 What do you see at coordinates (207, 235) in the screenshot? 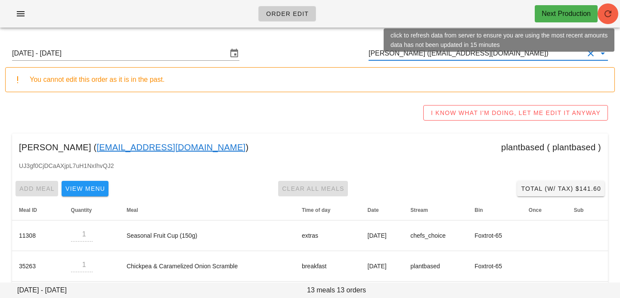
I see `td: Seasonal Fruit Cup (150g)` at bounding box center [207, 235].